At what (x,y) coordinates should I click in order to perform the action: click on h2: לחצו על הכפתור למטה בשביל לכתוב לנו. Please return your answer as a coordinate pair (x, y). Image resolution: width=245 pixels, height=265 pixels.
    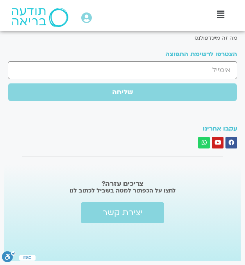
    Looking at the image, I should click on (122, 191).